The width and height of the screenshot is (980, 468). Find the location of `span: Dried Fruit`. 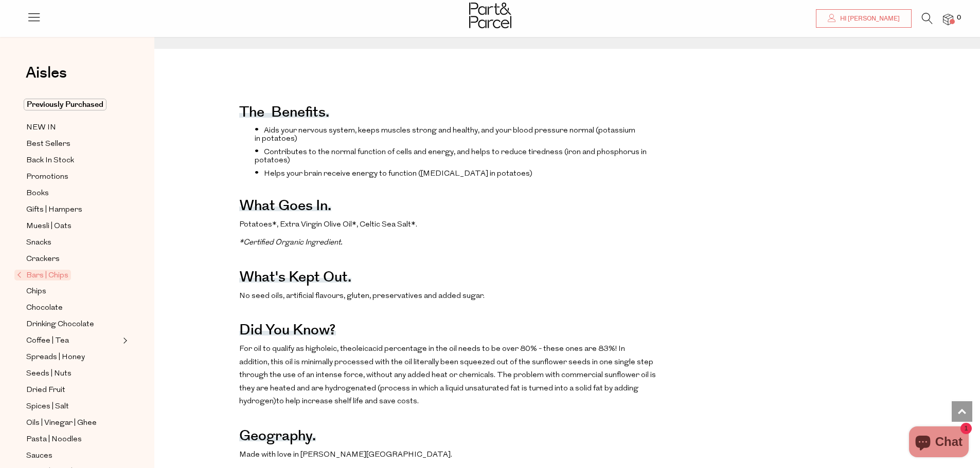

span: Dried Fruit is located at coordinates (46, 390).